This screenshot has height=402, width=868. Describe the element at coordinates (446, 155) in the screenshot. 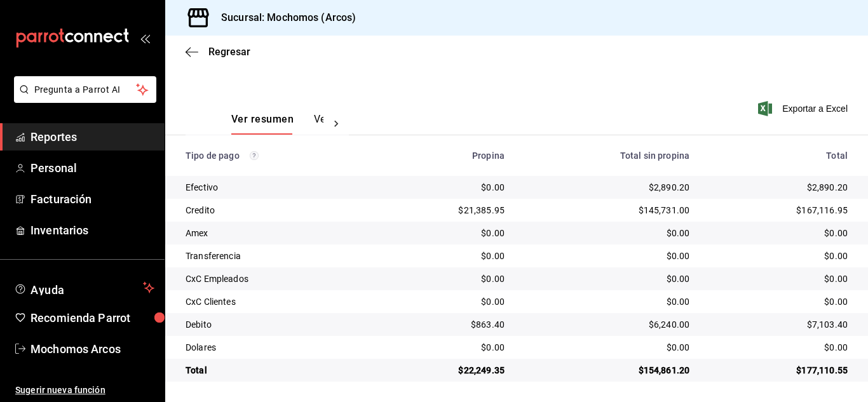

I see `div: Propina` at that location.